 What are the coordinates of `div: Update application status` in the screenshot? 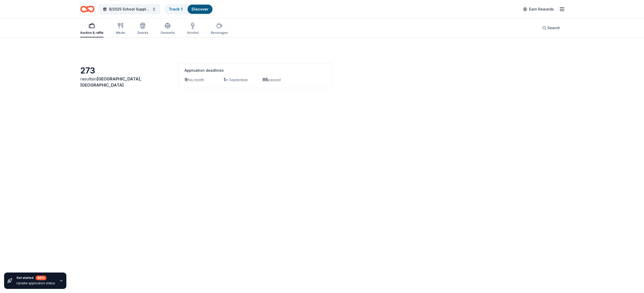 It's located at (36, 283).